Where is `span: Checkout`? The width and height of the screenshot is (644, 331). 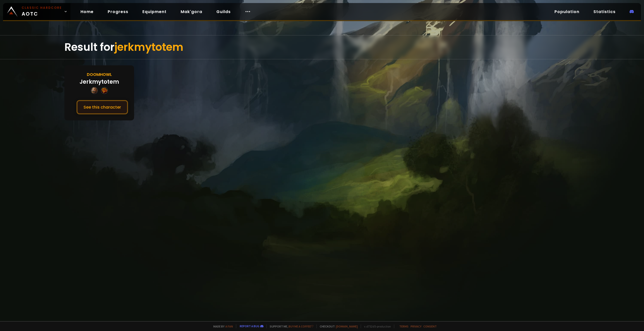 span: Checkout is located at coordinates (337, 326).